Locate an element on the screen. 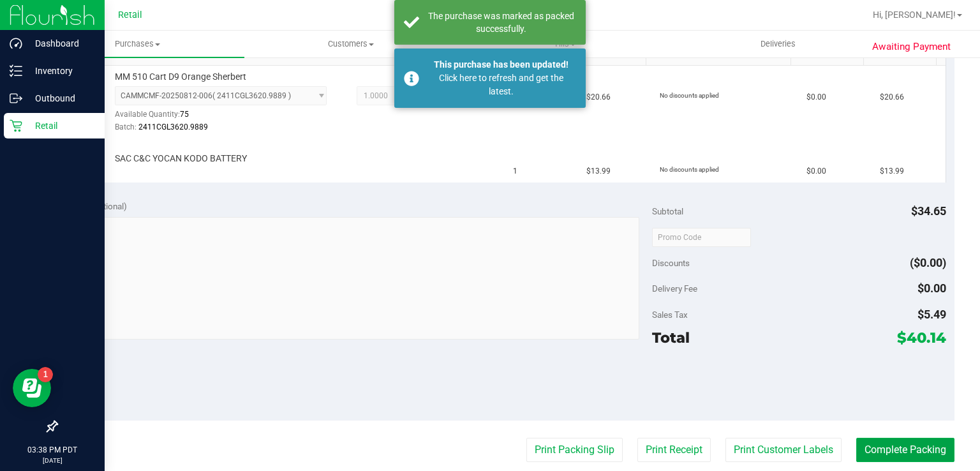 The width and height of the screenshot is (980, 471). span: 2411CGL3620.9889 is located at coordinates (173, 127).